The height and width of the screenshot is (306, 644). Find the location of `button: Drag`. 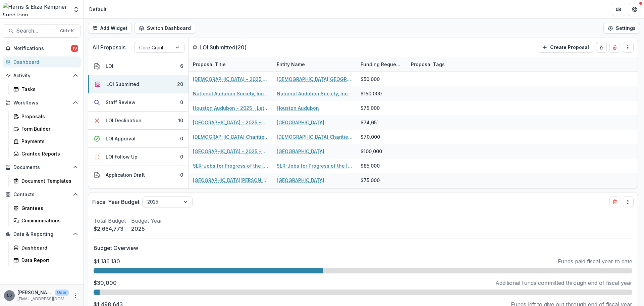

button: Drag is located at coordinates (628, 47).